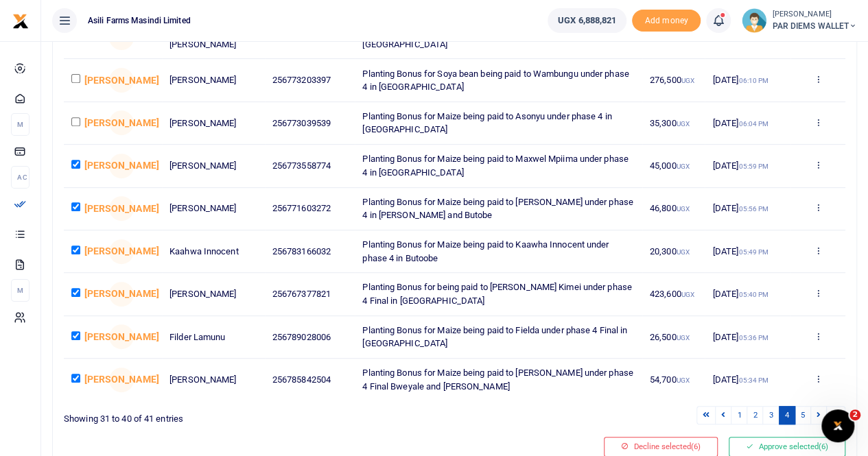  What do you see at coordinates (753, 294) in the screenshot?
I see `small: 05:40 PM` at bounding box center [753, 294].